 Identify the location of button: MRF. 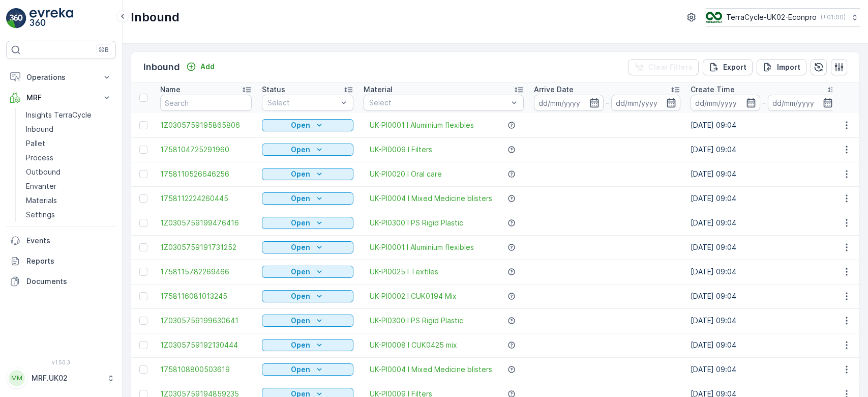
(61, 98).